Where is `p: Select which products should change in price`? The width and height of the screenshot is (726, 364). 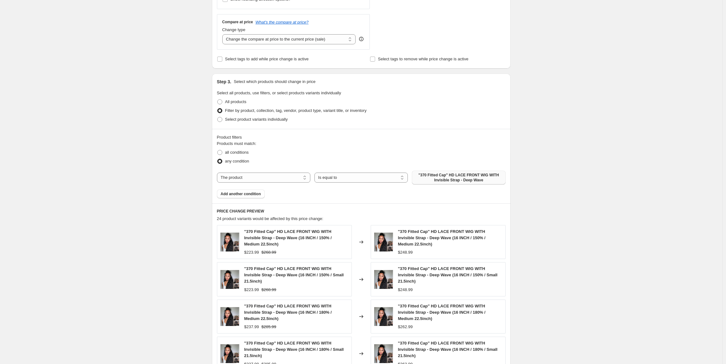 p: Select which products should change in price is located at coordinates (275, 82).